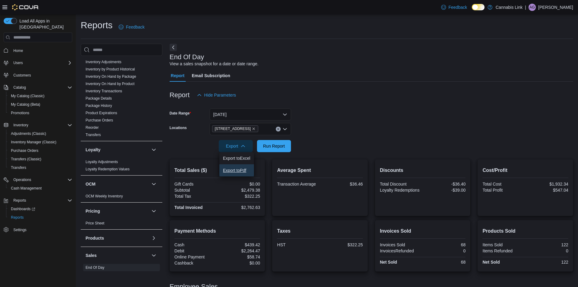 Image resolution: width=578 pixels, height=287 pixels. What do you see at coordinates (180, 113) in the screenshot?
I see `label: Date Range` at bounding box center [180, 113].